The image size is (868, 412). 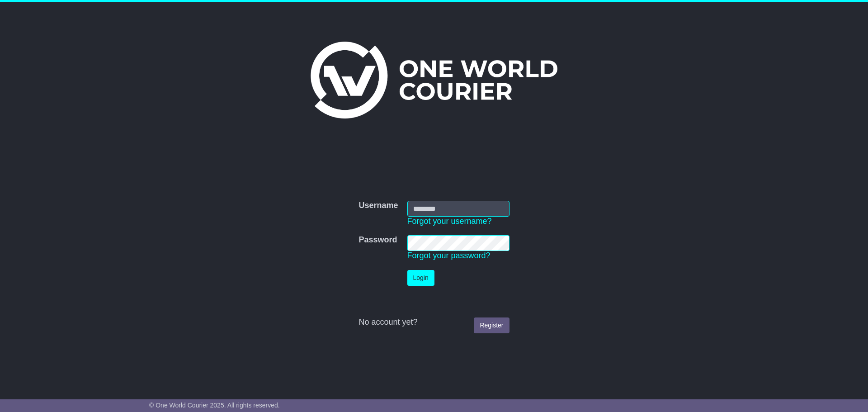 I want to click on button: Login, so click(x=421, y=278).